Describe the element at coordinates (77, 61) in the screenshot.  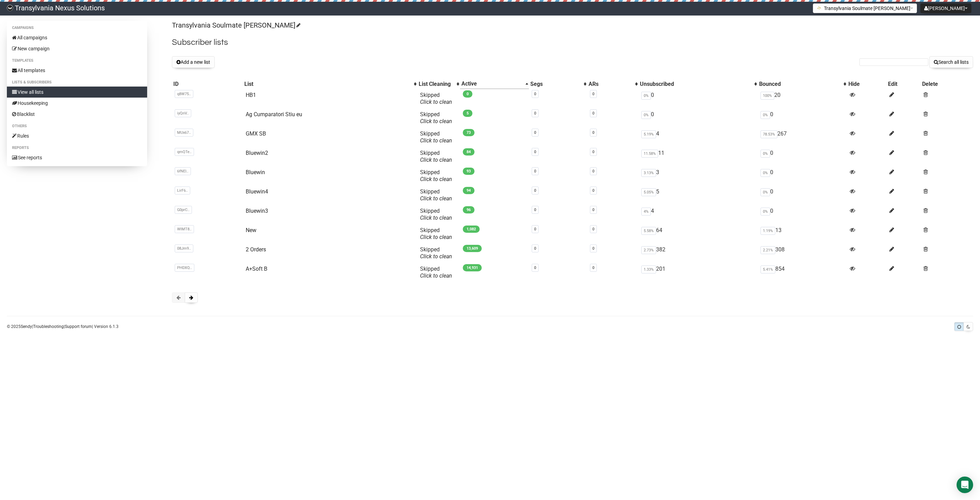
I see `li: Templates` at that location.